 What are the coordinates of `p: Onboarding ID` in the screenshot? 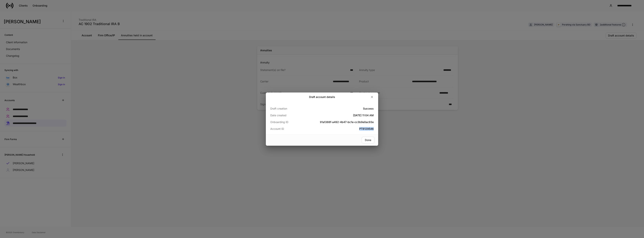 It's located at (288, 122).